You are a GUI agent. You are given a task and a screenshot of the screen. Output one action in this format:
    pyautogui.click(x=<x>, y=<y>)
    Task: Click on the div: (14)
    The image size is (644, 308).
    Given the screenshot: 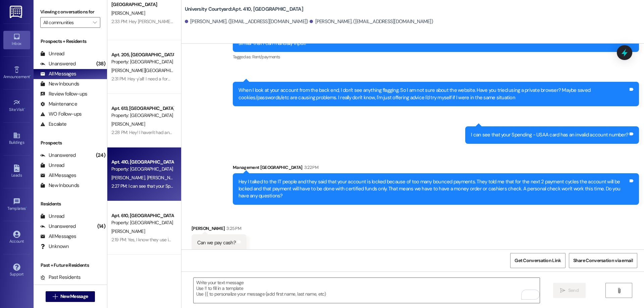 What is the action you would take?
    pyautogui.click(x=101, y=226)
    